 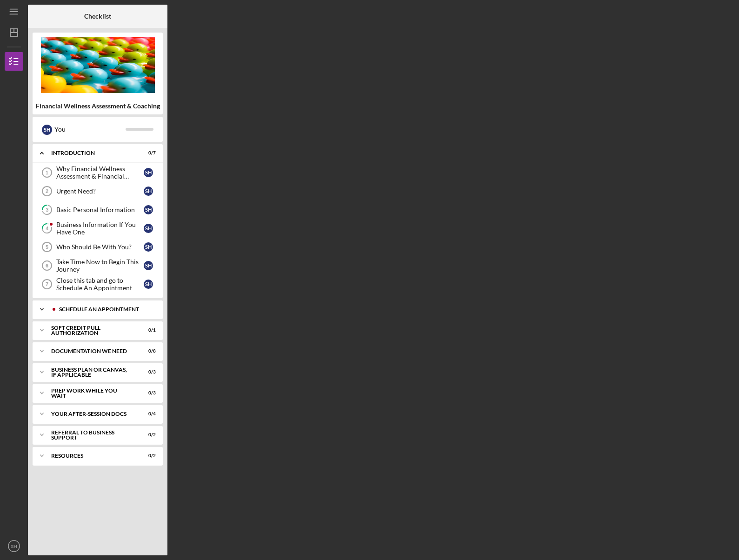 What do you see at coordinates (100, 266) in the screenshot?
I see `div: Take Time Now to Begin This Journey` at bounding box center [100, 266].